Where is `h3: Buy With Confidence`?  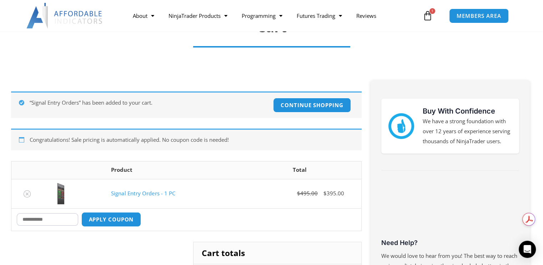
h3: Buy With Confidence is located at coordinates (467, 111).